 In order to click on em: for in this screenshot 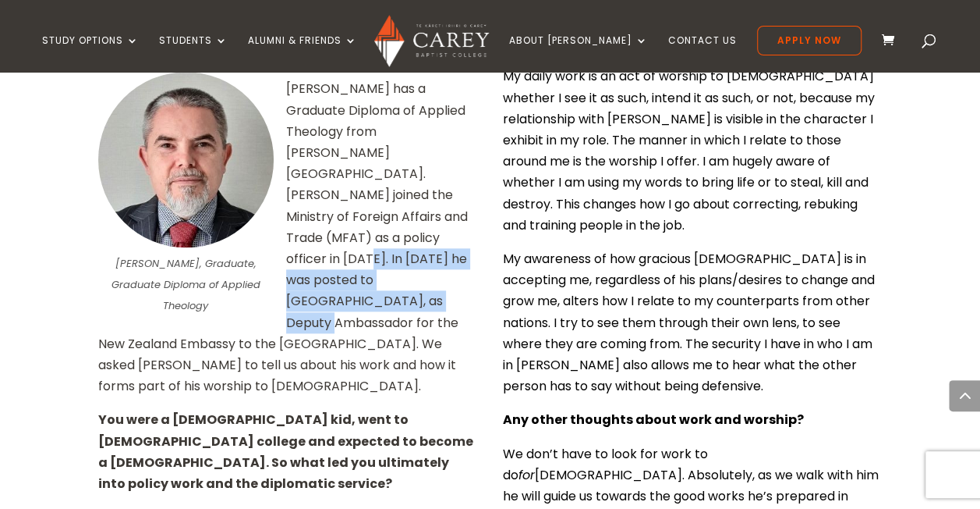, I will do `click(526, 474)`.